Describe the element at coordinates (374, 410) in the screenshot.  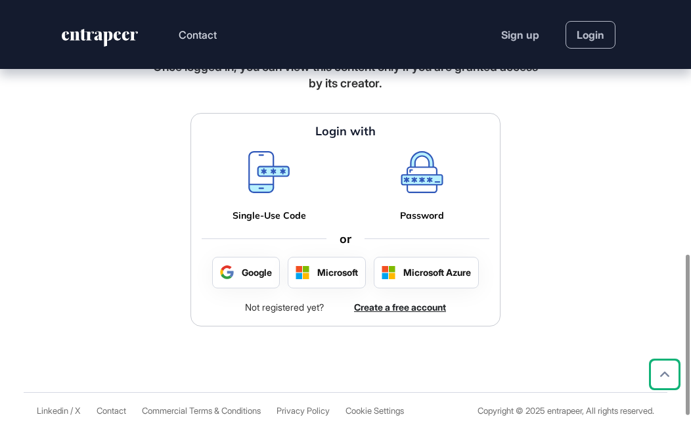
I see `a: Cookie Settings` at that location.